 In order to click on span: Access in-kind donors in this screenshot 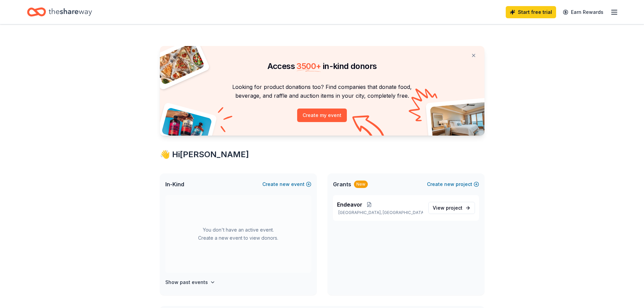, I will do `click(322, 66)`.